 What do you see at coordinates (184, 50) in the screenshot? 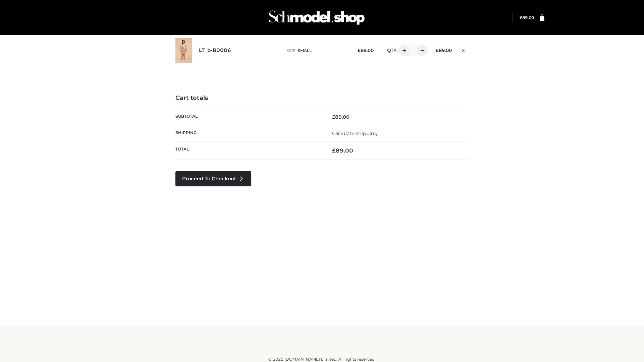
I see `img: LT_b-B0006 - SMALL` at bounding box center [184, 50].